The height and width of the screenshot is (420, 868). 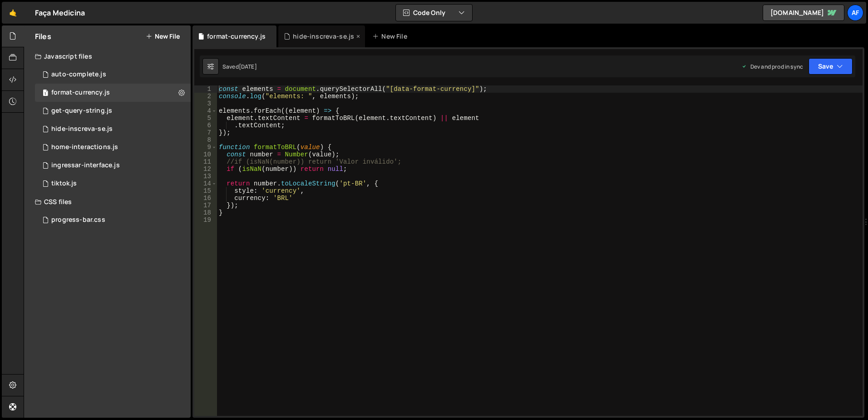 I want to click on button: Code Only, so click(x=434, y=13).